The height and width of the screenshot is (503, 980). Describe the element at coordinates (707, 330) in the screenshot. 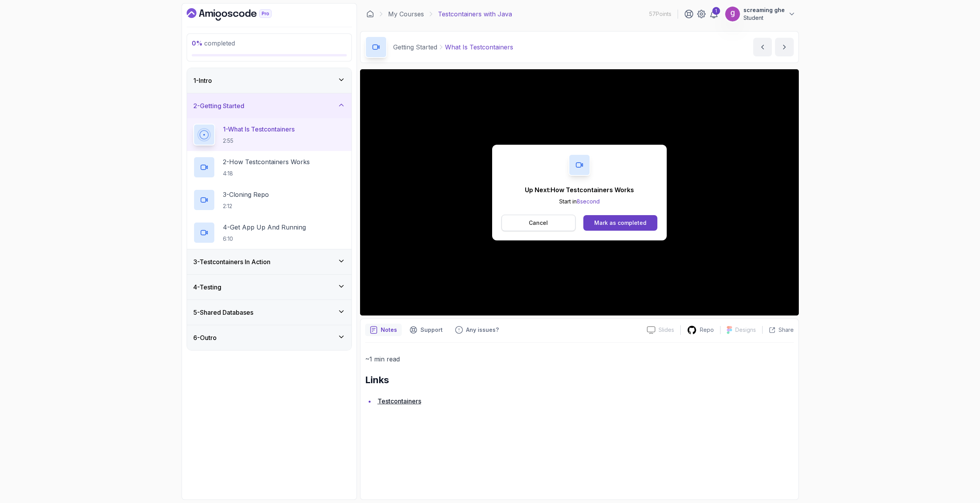

I see `p: Repo` at that location.